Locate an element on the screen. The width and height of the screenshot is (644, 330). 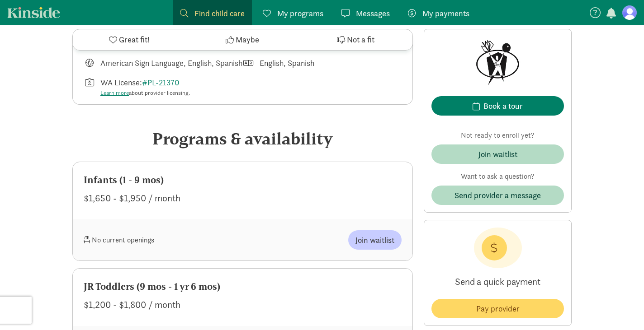
span: Find child care is located at coordinates (219, 13).